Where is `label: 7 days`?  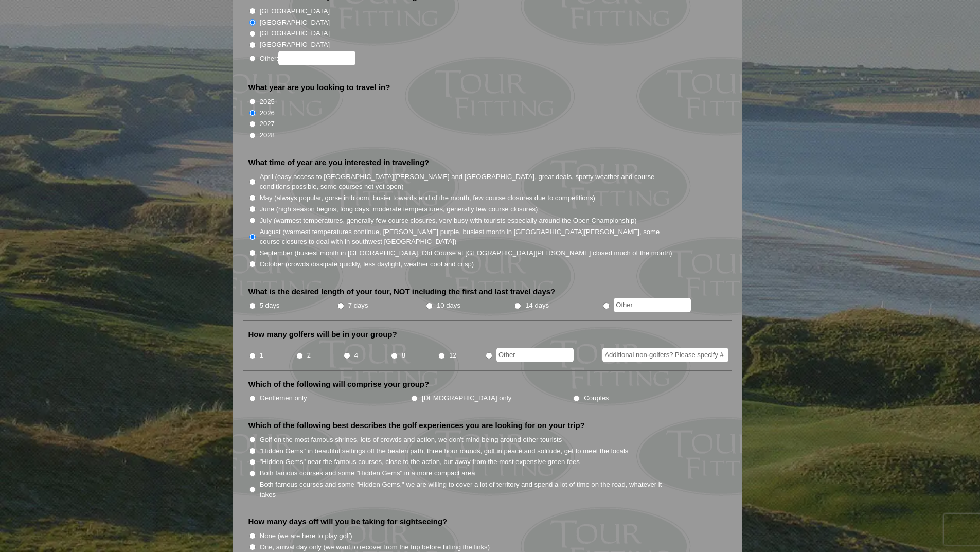
label: 7 days is located at coordinates (358, 305).